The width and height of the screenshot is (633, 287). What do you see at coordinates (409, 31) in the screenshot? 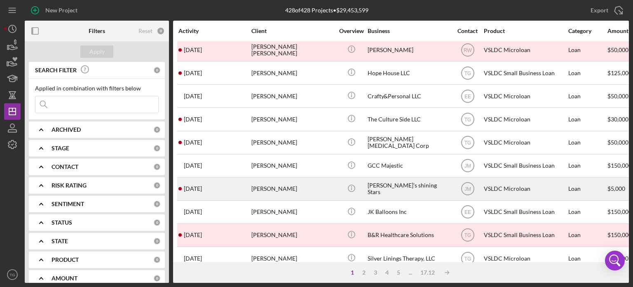
I see `div: Business` at bounding box center [409, 31].